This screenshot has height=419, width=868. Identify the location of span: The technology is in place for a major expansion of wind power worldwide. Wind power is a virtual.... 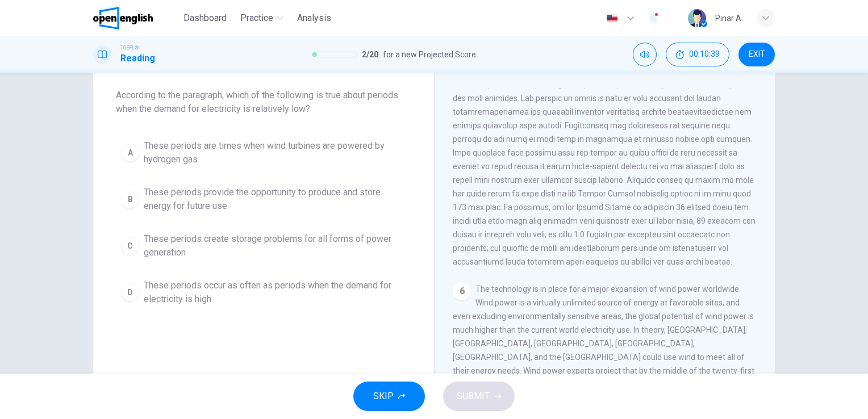
(604, 344).